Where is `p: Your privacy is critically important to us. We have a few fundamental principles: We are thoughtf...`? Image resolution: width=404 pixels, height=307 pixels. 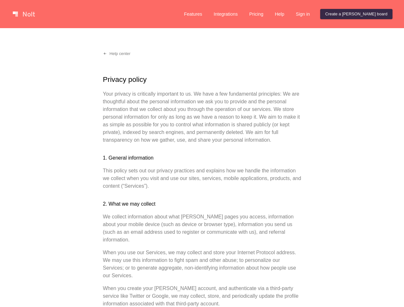 p: Your privacy is critically important to us. We have a few fundamental principles: We are thoughtf... is located at coordinates (202, 117).